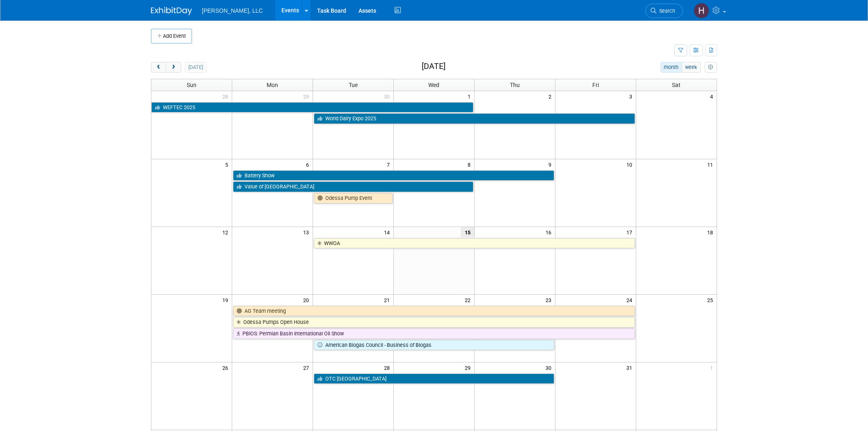 This screenshot has height=431, width=868. What do you see at coordinates (711, 164) in the screenshot?
I see `span: 11` at bounding box center [711, 164].